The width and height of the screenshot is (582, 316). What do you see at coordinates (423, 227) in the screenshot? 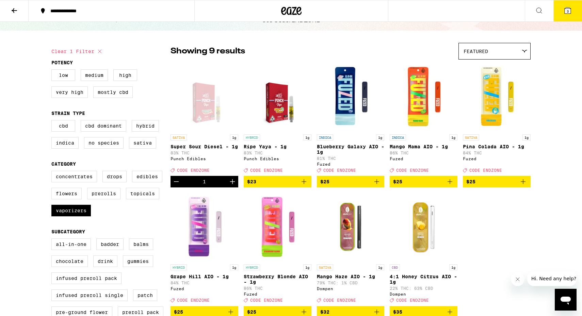
I see `img: Dompen - 4:1 Honey Citrus AIO - 1g` at bounding box center [423, 227].